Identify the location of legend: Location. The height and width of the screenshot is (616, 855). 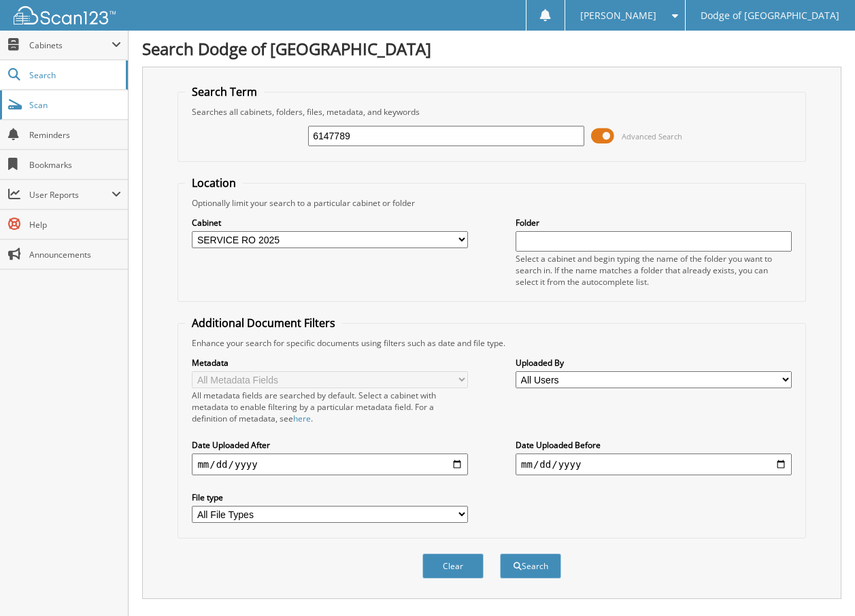
(214, 183).